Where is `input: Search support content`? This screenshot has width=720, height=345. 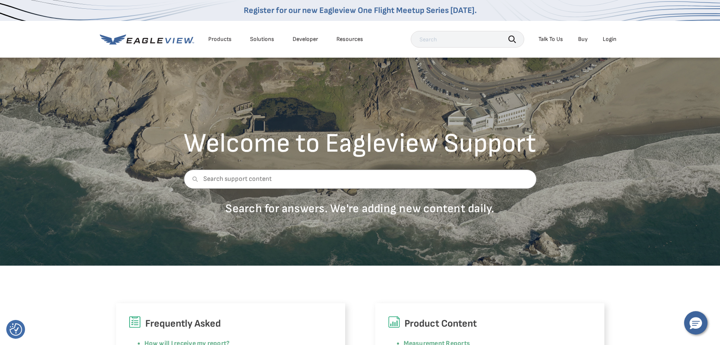
input: Search support content is located at coordinates (360, 179).